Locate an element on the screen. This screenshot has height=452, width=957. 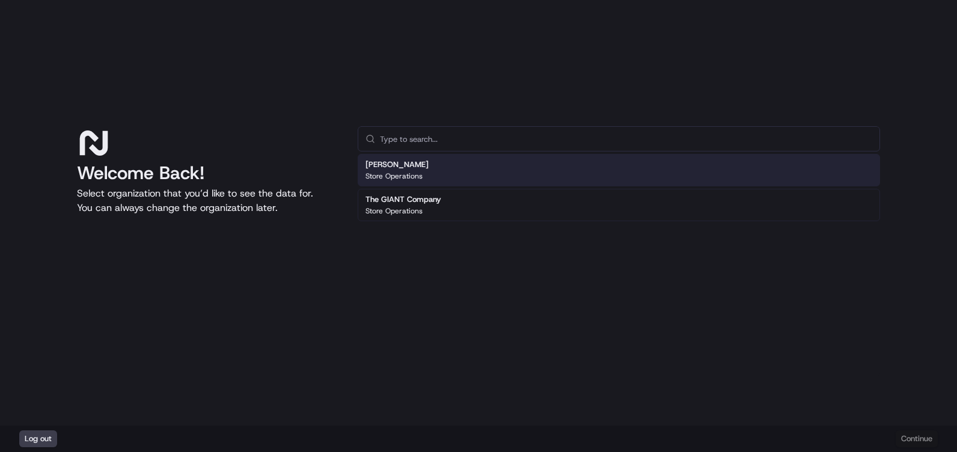
div: Suggestions is located at coordinates (619, 188).